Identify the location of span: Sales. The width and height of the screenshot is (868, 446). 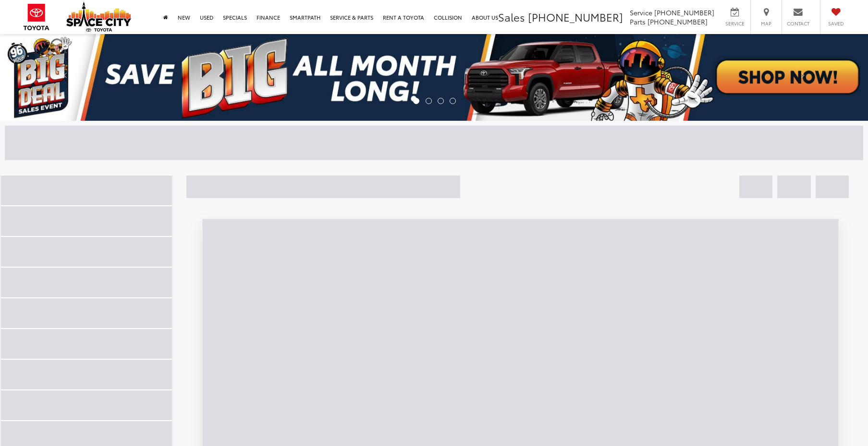
(512, 17).